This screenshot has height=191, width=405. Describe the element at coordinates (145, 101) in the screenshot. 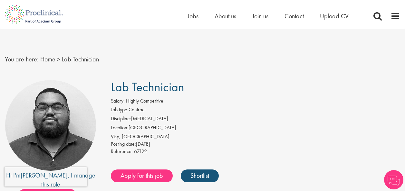

I see `span: Highly Competitive` at that location.